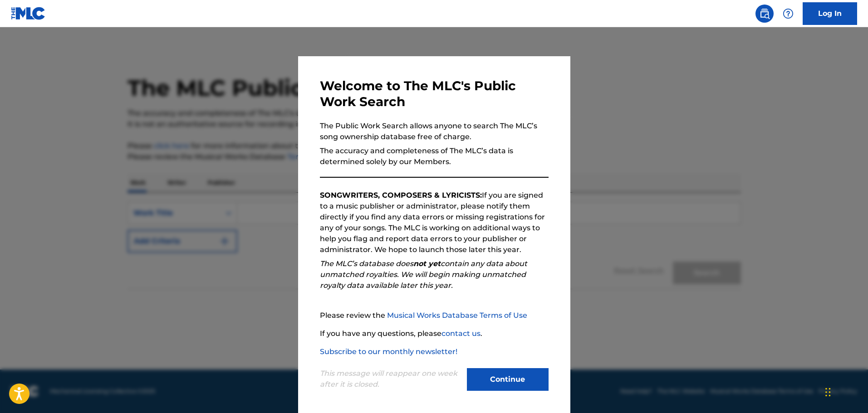  I want to click on p: If you are signed to a music publisher or administrator, please notify them directly if you find ..., so click(434, 223).